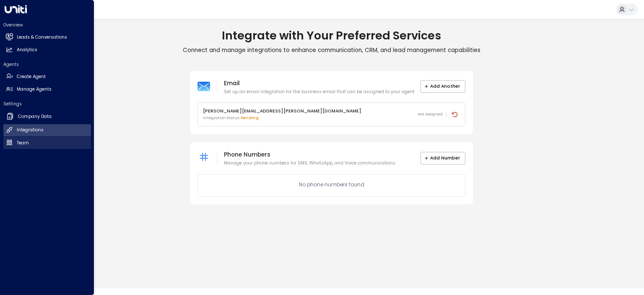 The height and width of the screenshot is (295, 644). What do you see at coordinates (47, 103) in the screenshot?
I see `h2: Settings` at bounding box center [47, 103].